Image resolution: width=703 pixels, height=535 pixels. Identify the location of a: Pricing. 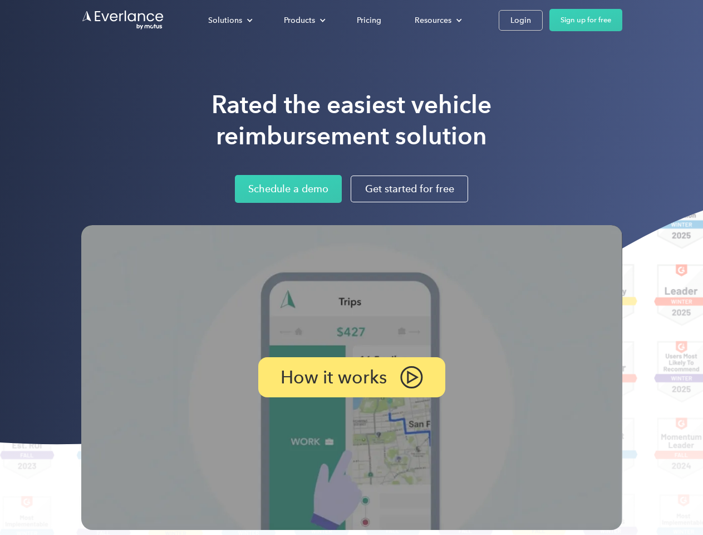
(369, 20).